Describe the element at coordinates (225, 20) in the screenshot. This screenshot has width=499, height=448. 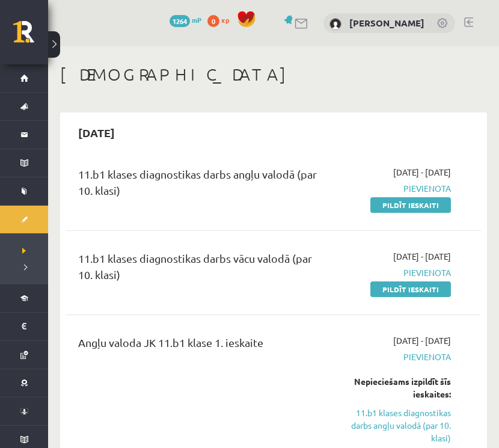
I see `span: xp` at that location.